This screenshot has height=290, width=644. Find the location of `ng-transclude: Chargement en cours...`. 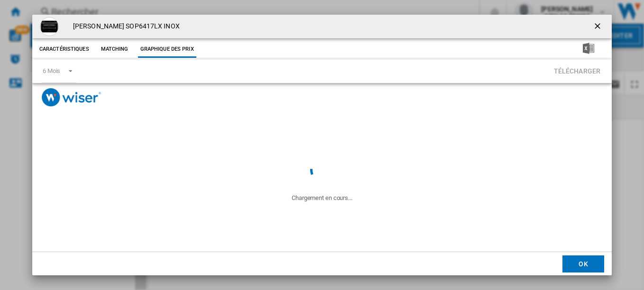

ng-transclude: Chargement en cours... is located at coordinates (322, 197).